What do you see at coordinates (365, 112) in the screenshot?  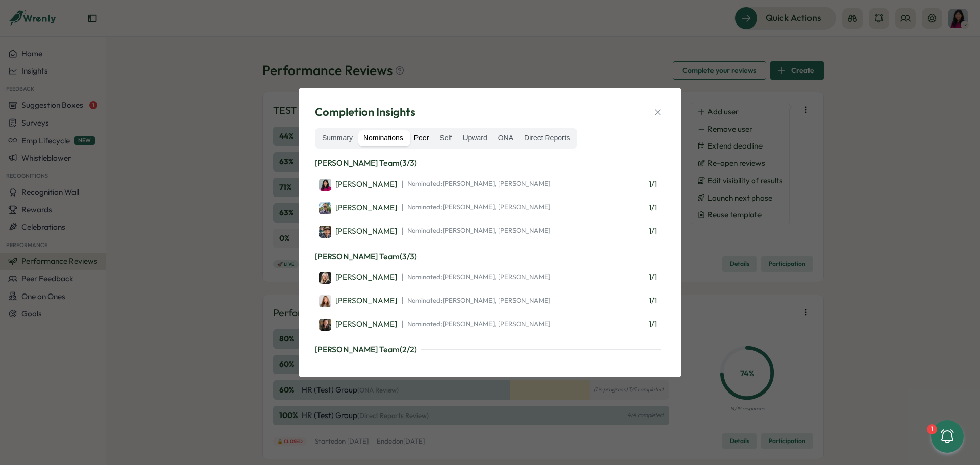 I see `span: Completion Insights` at bounding box center [365, 112].